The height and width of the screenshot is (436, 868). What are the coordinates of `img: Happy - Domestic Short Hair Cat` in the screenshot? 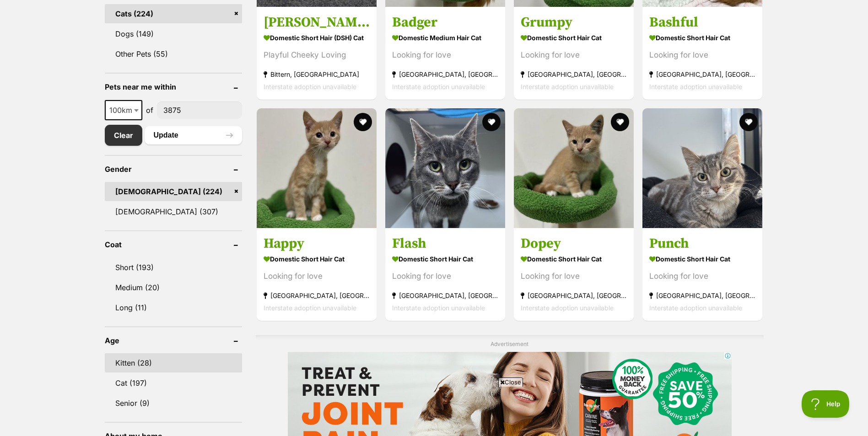 It's located at (316, 168).